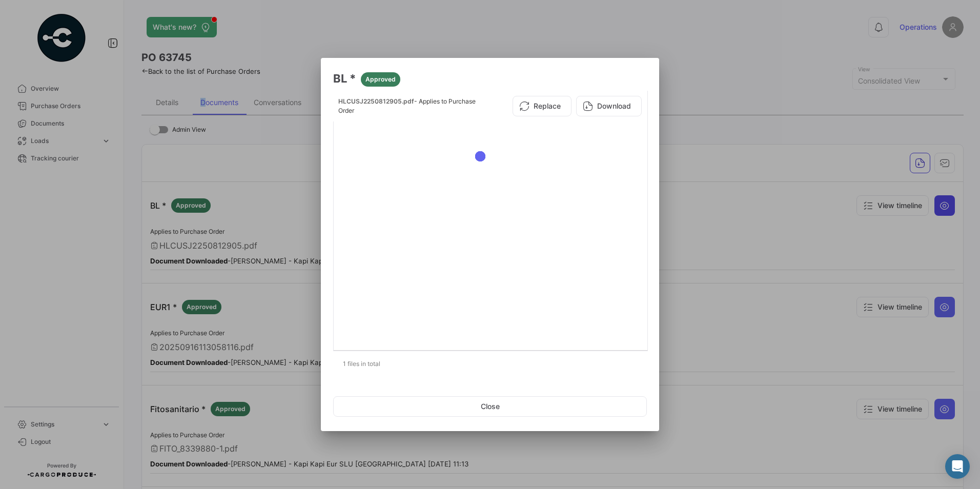 This screenshot has width=980, height=489. What do you see at coordinates (542, 106) in the screenshot?
I see `button: Replace` at bounding box center [542, 106].